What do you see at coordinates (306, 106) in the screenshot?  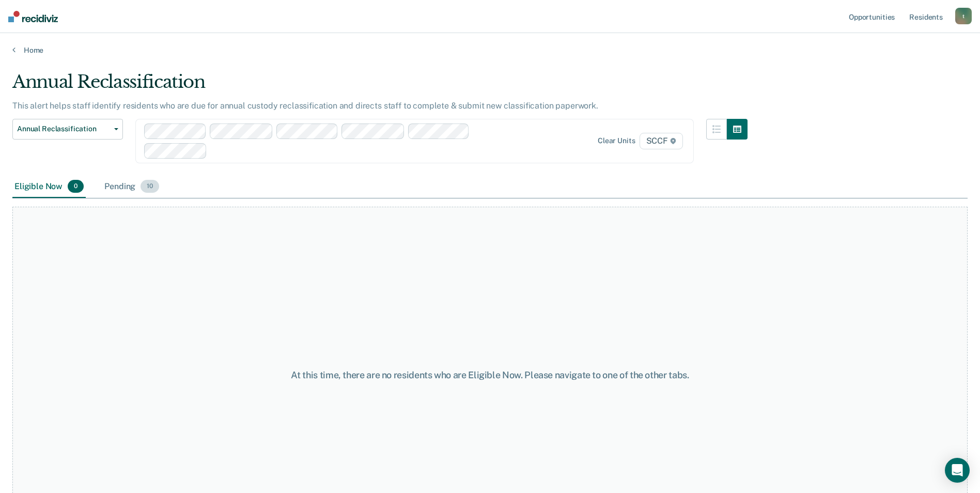 I see `p: This alert helps staff identify residents who are due for annual custody reclassification and dir...` at bounding box center [306, 106].